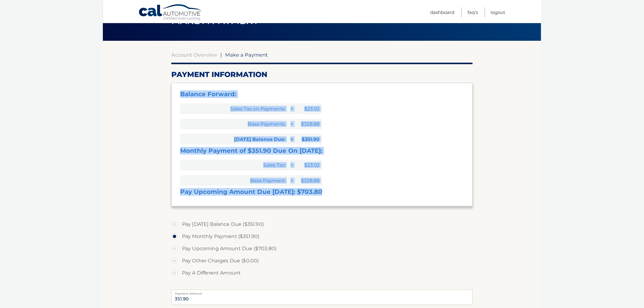  Describe the element at coordinates (322, 297) in the screenshot. I see `input: Payment Amount` at that location.